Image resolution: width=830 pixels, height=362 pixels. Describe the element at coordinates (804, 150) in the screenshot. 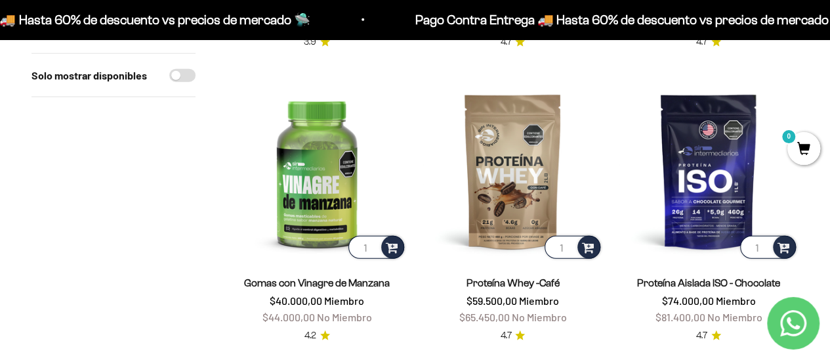

I see `a: 0` at that location.